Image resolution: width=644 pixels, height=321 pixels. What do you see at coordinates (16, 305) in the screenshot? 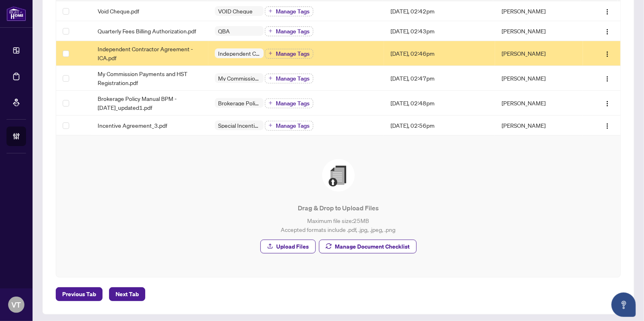
I see `span: VT` at bounding box center [16, 305].